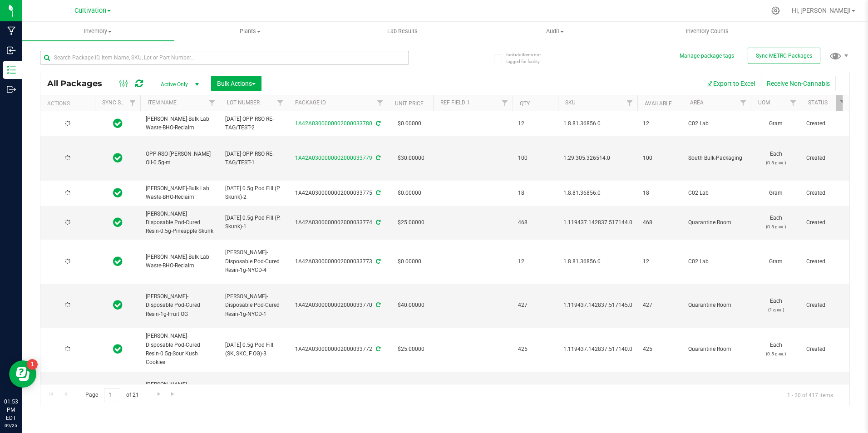 This screenshot has height=433, width=868. What do you see at coordinates (535, 158) in the screenshot?
I see `span: 100` at bounding box center [535, 158].